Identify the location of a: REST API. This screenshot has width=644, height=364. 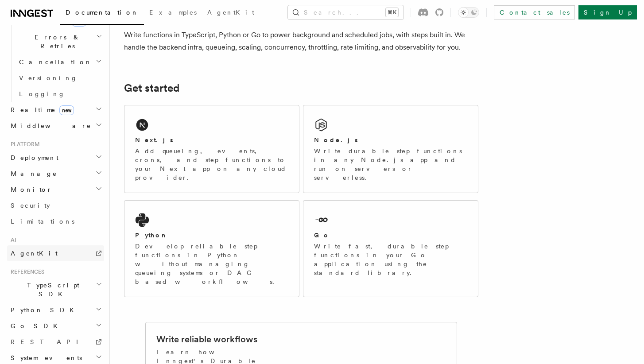
(56, 342).